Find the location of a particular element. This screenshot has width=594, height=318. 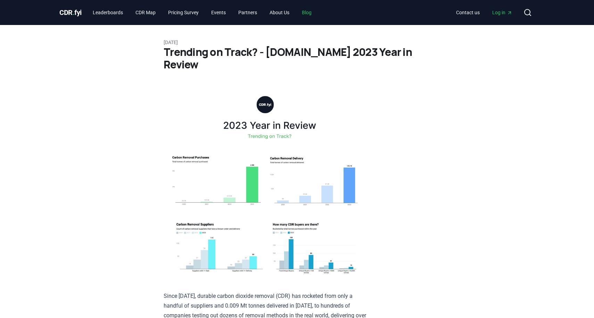

a: Log in is located at coordinates (502, 13).